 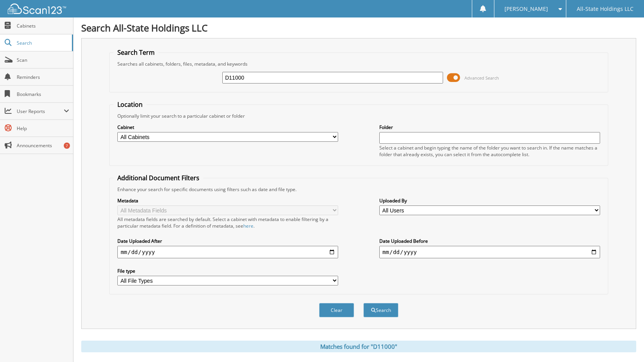 What do you see at coordinates (43, 42) in the screenshot?
I see `span: Search` at bounding box center [43, 42].